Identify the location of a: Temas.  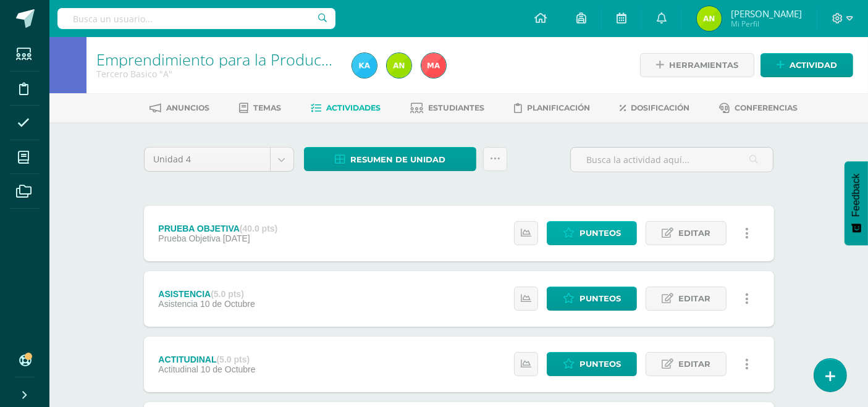
(260, 108).